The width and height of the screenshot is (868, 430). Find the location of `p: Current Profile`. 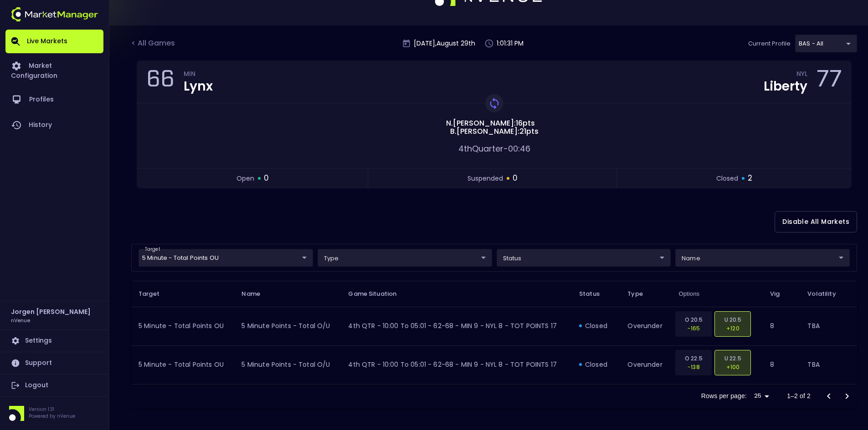

p: Current Profile is located at coordinates (769, 43).